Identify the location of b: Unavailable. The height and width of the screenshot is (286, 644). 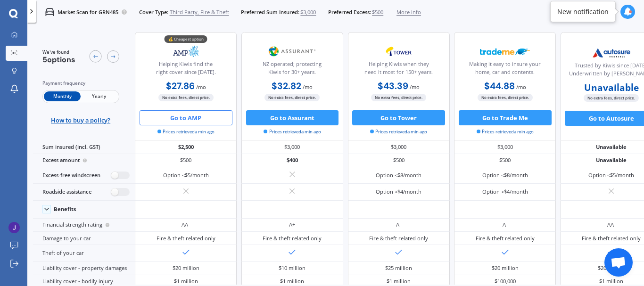
(612, 88).